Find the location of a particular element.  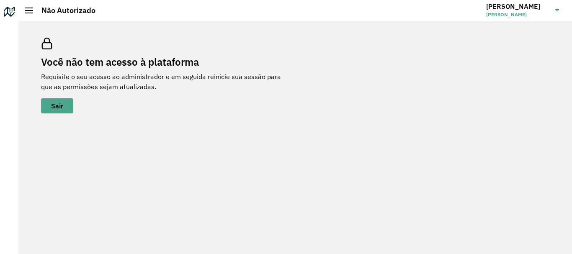

p: Requisite o seu acesso ao administrador e em seguida reinicie sua sessão para que as permissões s... is located at coordinates (167, 82).